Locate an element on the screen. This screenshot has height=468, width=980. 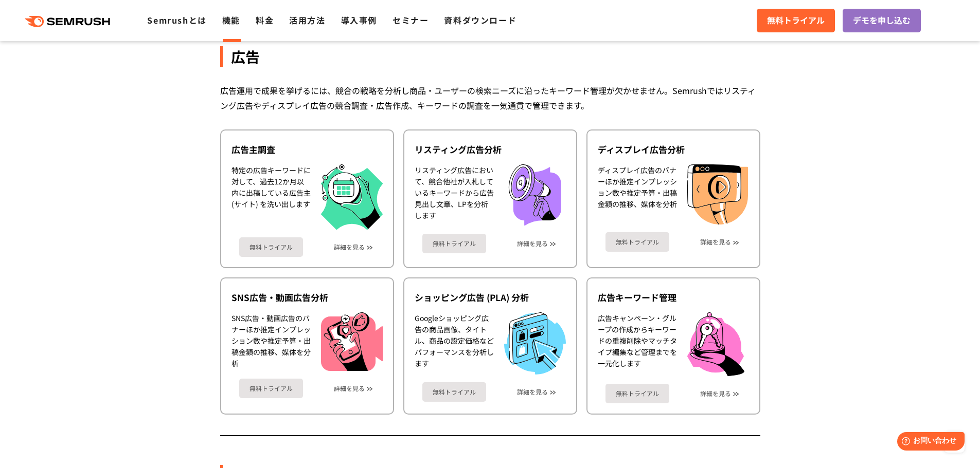
img: SNS広告・動画広告分析 is located at coordinates (352, 342).